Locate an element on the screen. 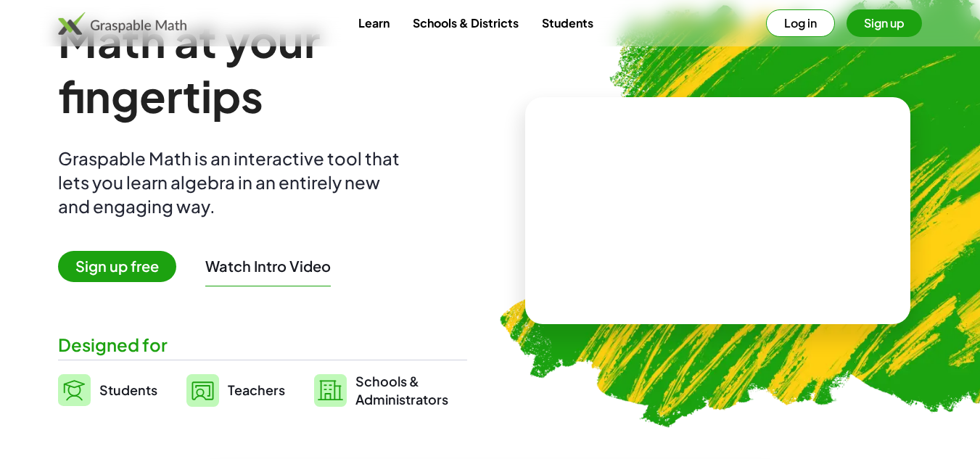 The height and width of the screenshot is (459, 980). button: Sign up is located at coordinates (884, 23).